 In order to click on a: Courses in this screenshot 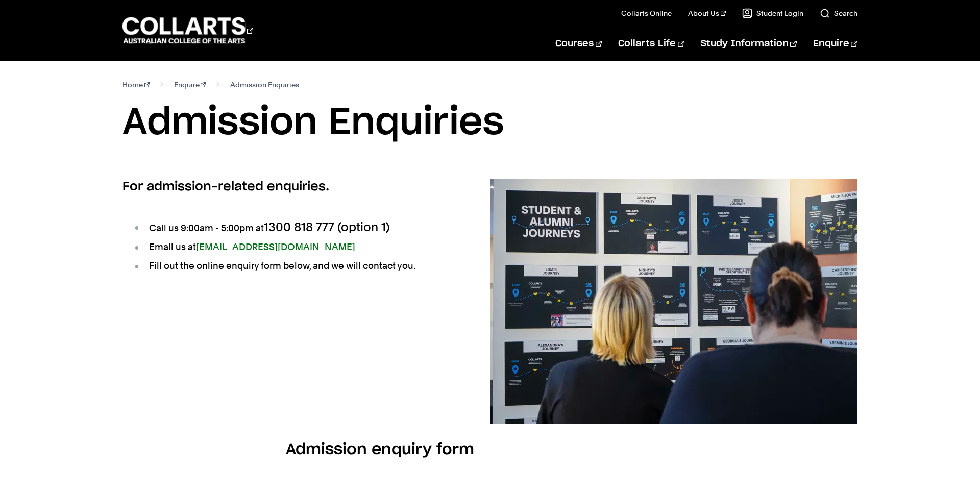, I will do `click(578, 44)`.